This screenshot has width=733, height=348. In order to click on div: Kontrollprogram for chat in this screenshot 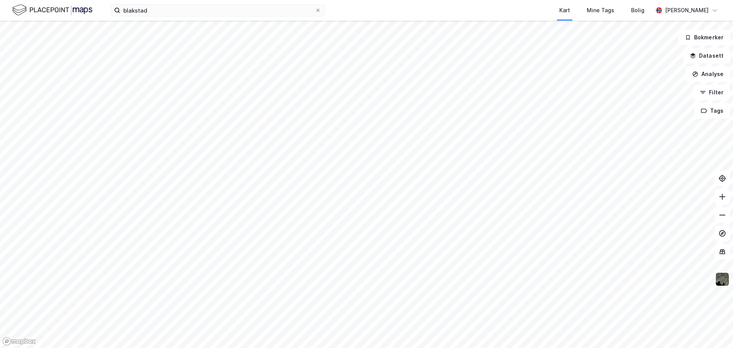, I will do `click(714, 329)`.